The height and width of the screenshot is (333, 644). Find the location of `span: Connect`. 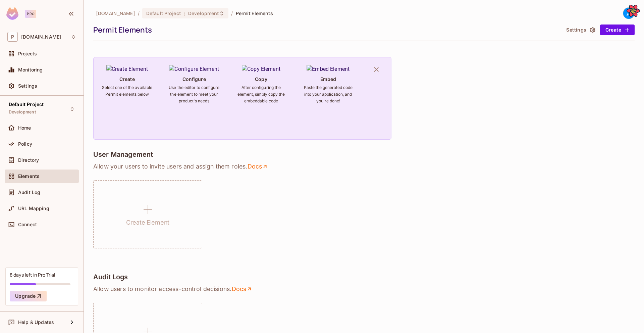

span: Connect is located at coordinates (28, 224).